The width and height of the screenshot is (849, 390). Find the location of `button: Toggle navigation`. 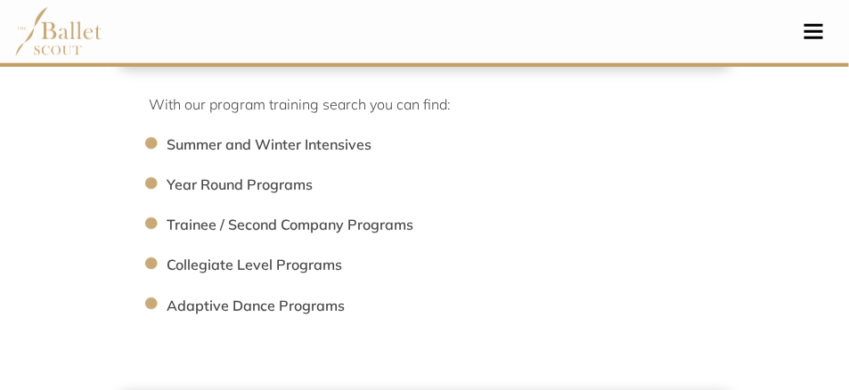

button: Toggle navigation is located at coordinates (814, 31).